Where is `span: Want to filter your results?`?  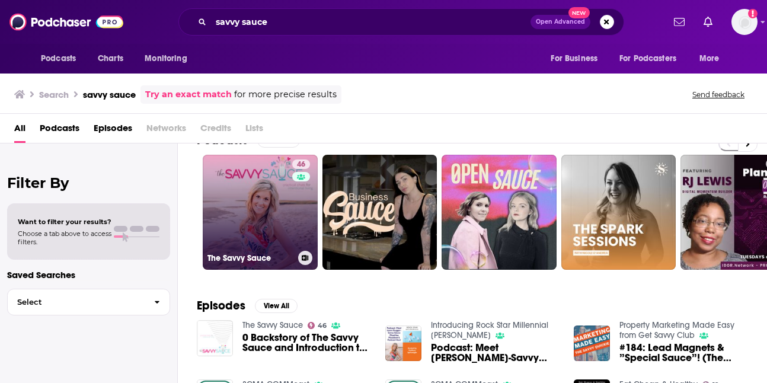
span: Want to filter your results? is located at coordinates (65, 222).